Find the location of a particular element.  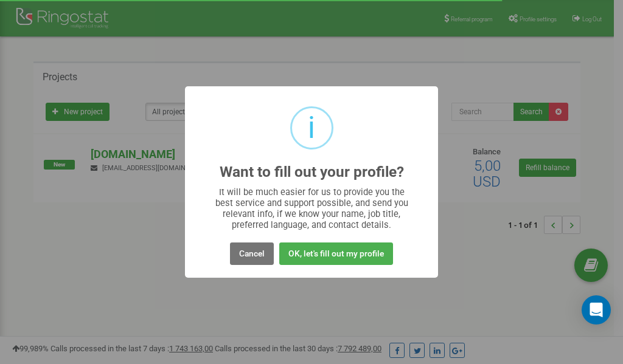

div: Open Intercom Messenger is located at coordinates (596, 310).